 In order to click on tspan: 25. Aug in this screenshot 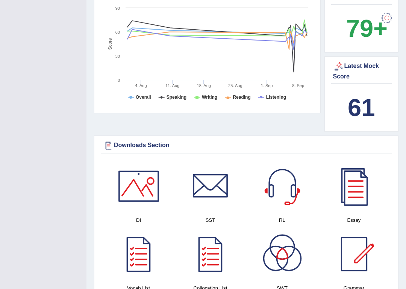, I will do `click(235, 86)`.